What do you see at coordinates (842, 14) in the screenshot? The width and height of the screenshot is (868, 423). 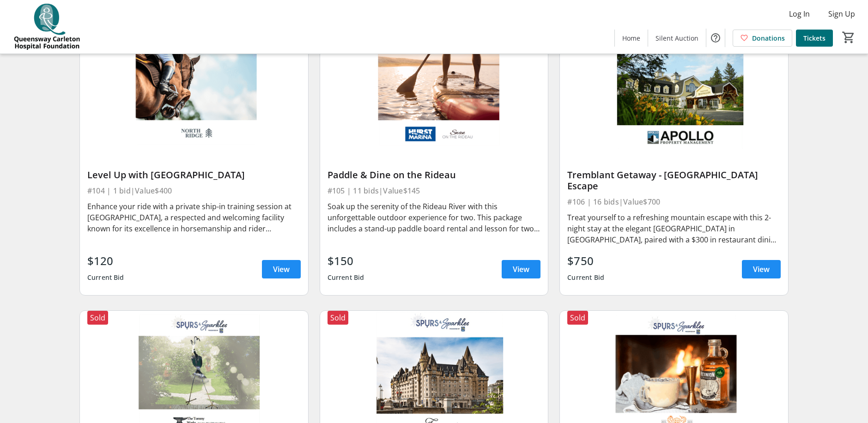 I see `span: Sign Up` at bounding box center [842, 14].